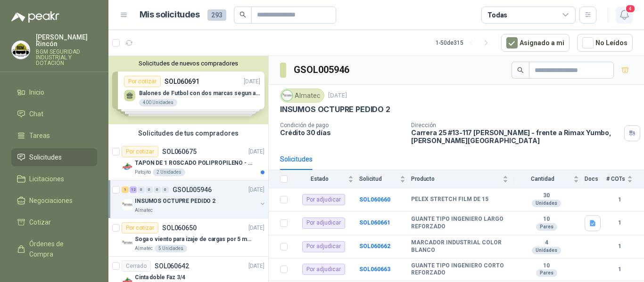  Describe the element at coordinates (515, 125) in the screenshot. I see `p: Dirección` at that location.